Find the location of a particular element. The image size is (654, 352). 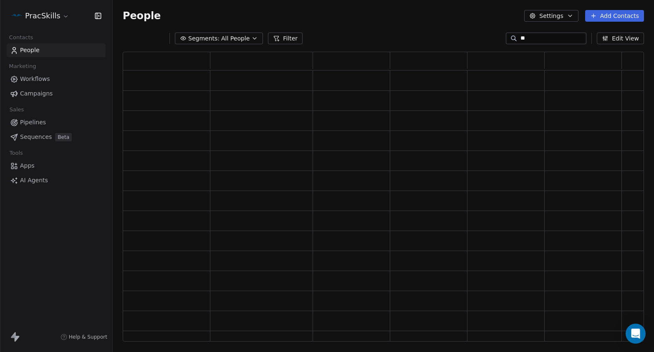

button: Filter is located at coordinates (285, 38).